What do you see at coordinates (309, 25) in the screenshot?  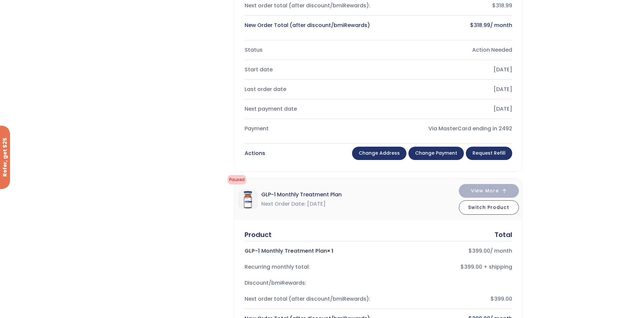 I see `div: New Order Total (after discount/bmiRewards)` at bounding box center [309, 25].